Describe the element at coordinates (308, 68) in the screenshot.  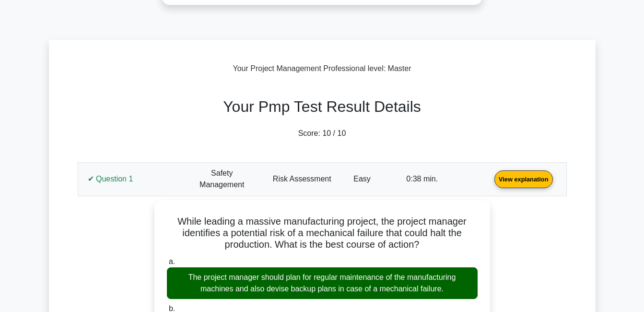
I see `span: Your Project Management Professional level` at that location.